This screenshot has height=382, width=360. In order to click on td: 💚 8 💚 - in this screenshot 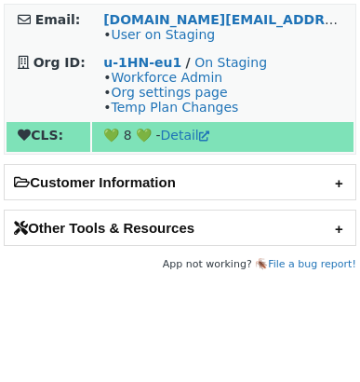, I will do `click(222, 137)`.